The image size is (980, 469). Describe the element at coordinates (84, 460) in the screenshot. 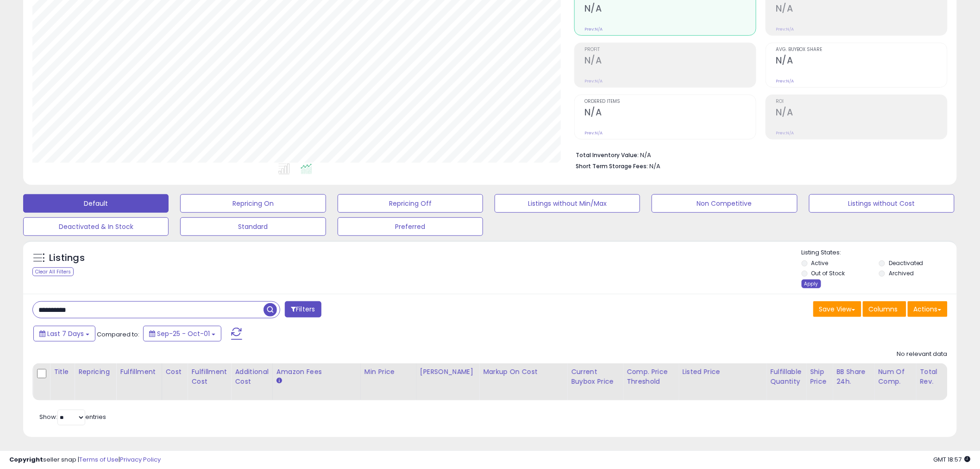

I see `div: seller snap | |` at that location.